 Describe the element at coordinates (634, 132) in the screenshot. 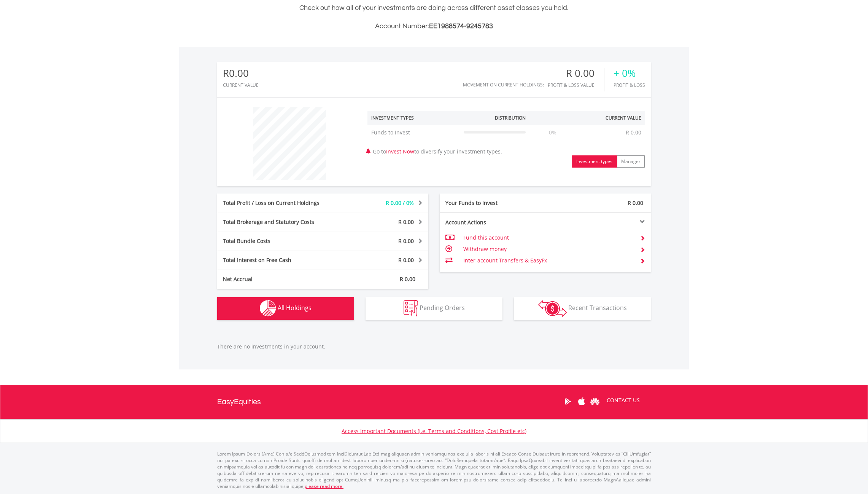

I see `td: R 0.00` at that location.